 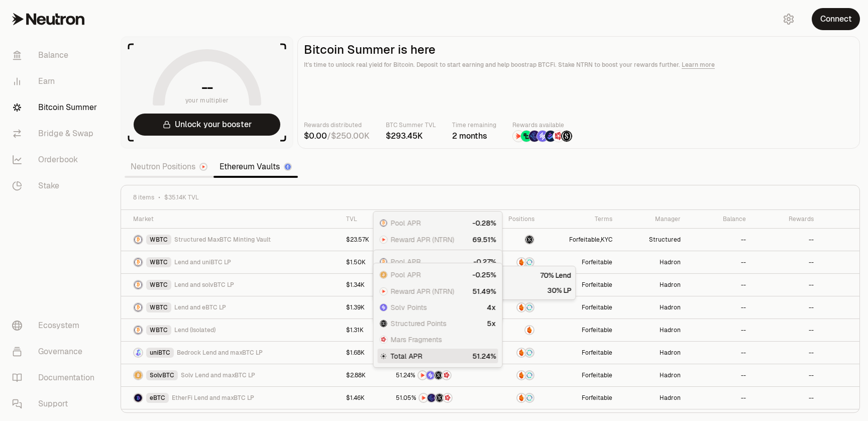 What do you see at coordinates (56, 377) in the screenshot?
I see `a: Documentation` at bounding box center [56, 377].